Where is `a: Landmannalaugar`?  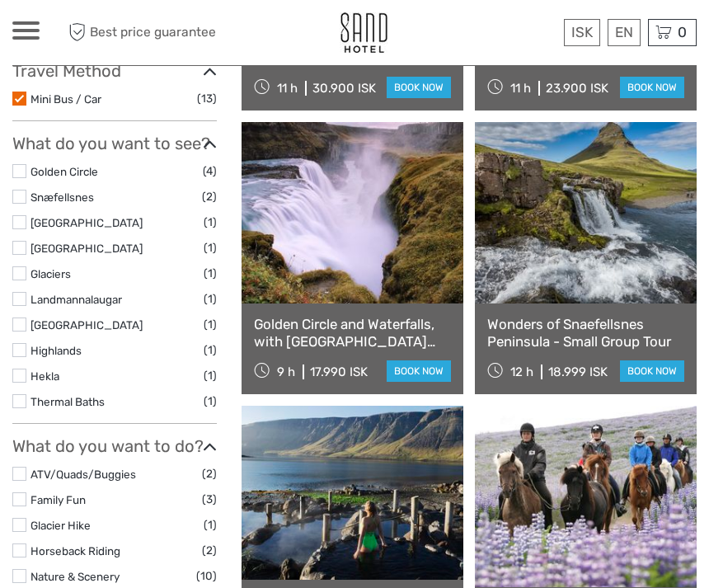
a: Landmannalaugar is located at coordinates (76, 300).